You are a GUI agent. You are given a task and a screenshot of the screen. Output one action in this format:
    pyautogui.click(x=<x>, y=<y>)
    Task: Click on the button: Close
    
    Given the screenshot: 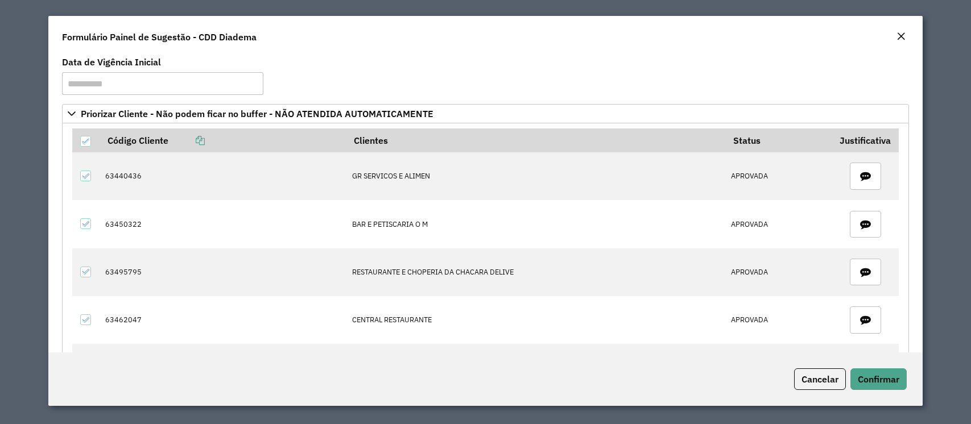 What is the action you would take?
    pyautogui.click(x=901, y=37)
    